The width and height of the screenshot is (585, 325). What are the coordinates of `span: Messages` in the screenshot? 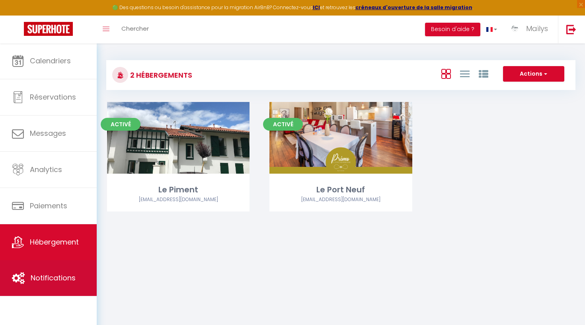 It's located at (48, 133).